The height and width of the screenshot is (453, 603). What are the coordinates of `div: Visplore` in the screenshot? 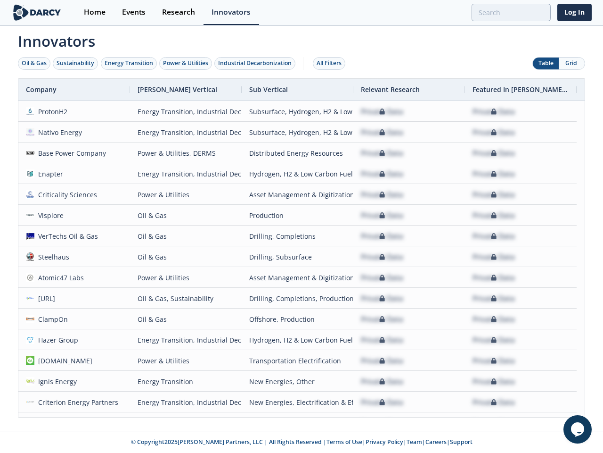 It's located at (49, 215).